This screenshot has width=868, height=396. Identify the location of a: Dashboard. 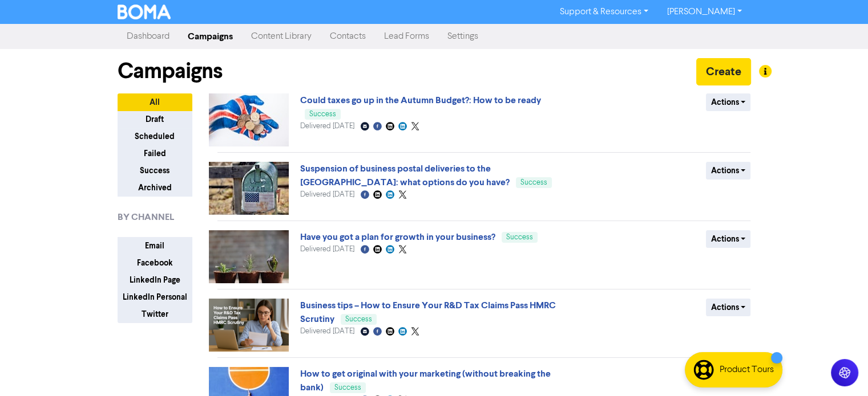
(148, 37).